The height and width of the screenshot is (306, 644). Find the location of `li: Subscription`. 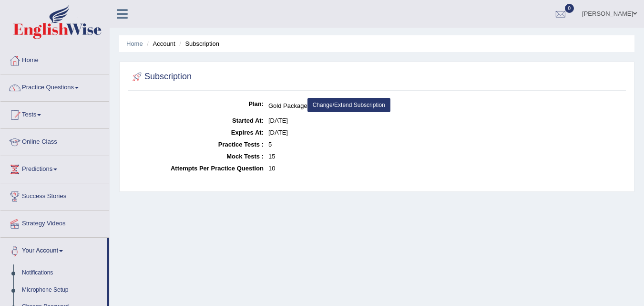

li: Subscription is located at coordinates (198, 44).